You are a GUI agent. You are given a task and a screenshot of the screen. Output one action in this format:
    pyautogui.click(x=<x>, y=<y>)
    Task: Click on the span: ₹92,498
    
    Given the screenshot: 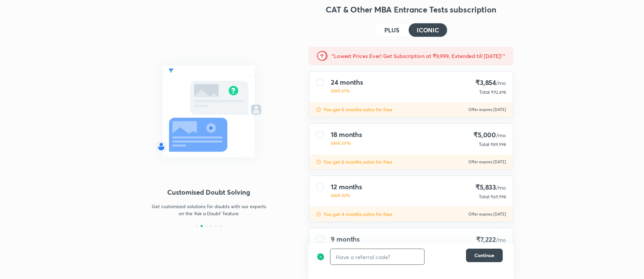 What is the action you would take?
    pyautogui.click(x=499, y=92)
    